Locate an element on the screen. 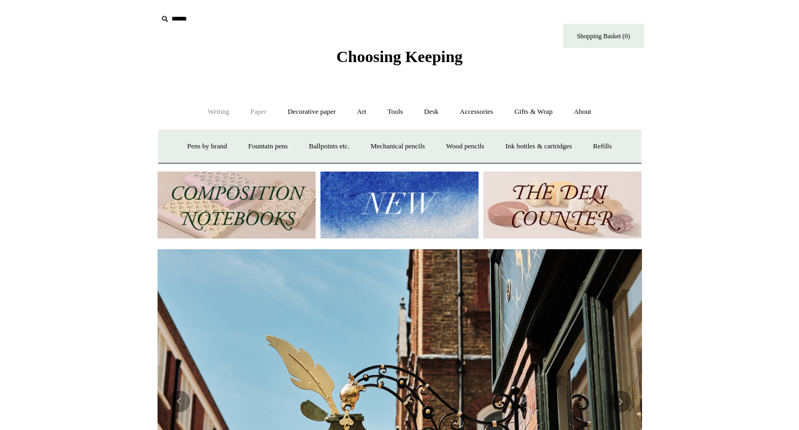 The image size is (799, 430). a: Choosing Keeping is located at coordinates (399, 60).